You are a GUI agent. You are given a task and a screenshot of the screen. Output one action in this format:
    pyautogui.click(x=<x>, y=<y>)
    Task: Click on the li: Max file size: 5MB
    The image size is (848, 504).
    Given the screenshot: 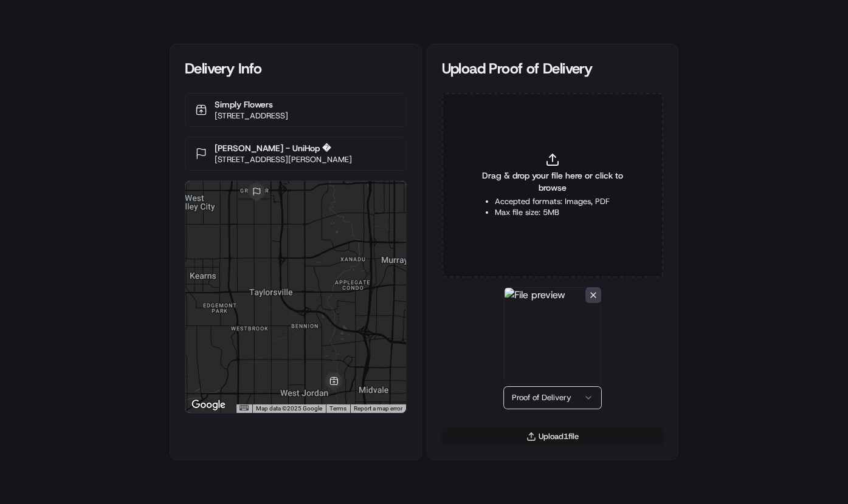 What is the action you would take?
    pyautogui.click(x=552, y=212)
    